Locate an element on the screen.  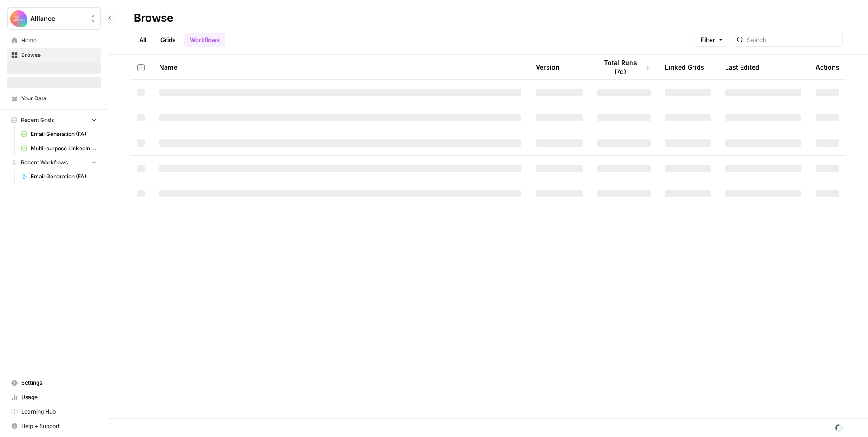
span: Usage is located at coordinates (59, 398).